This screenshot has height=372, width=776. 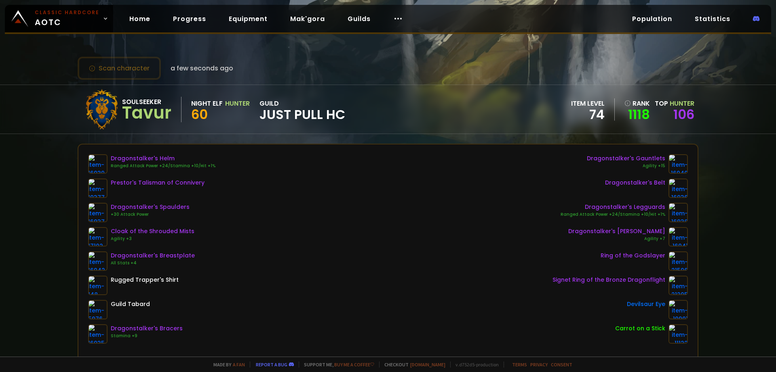 I want to click on img: item-16939, so click(x=98, y=164).